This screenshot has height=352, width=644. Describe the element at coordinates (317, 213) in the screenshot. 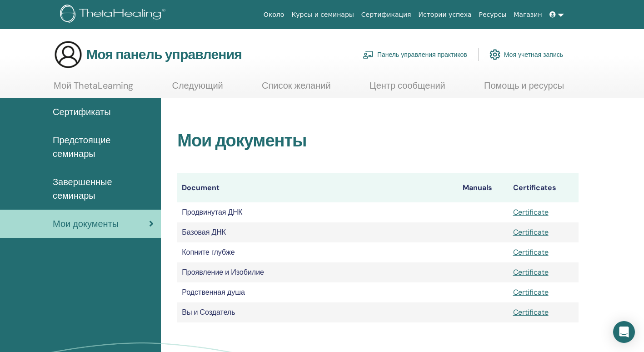

I see `td: Продвинутая ДНК` at that location.